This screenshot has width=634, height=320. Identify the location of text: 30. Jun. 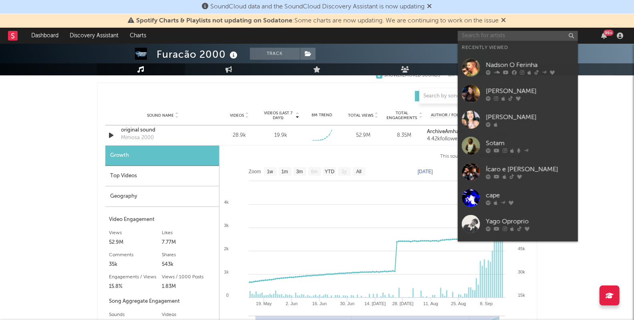
(347, 303).